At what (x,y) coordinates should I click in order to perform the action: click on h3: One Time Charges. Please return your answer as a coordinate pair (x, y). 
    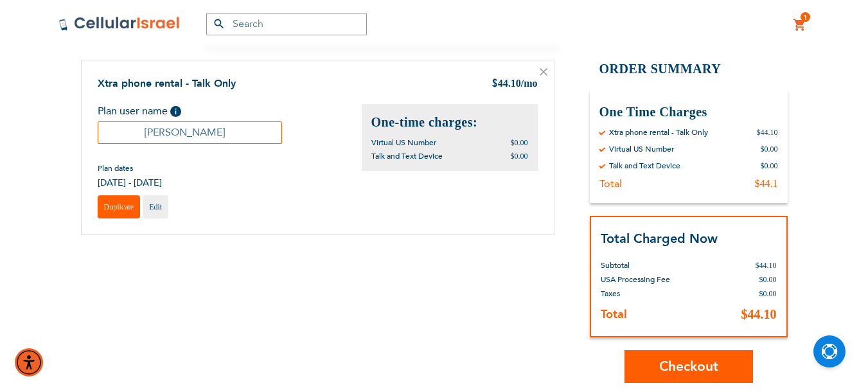
    Looking at the image, I should click on (688, 112).